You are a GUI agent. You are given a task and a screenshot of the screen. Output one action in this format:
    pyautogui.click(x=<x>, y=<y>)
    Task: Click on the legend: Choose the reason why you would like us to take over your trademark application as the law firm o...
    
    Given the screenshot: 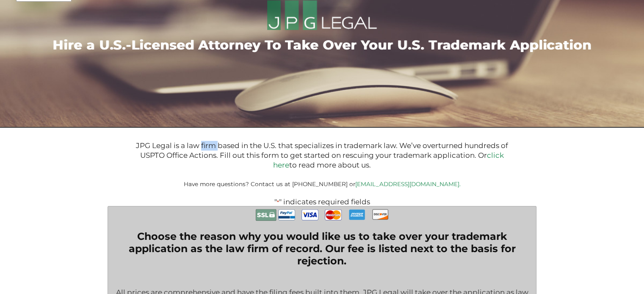 What is the action you would take?
    pyautogui.click(x=322, y=249)
    